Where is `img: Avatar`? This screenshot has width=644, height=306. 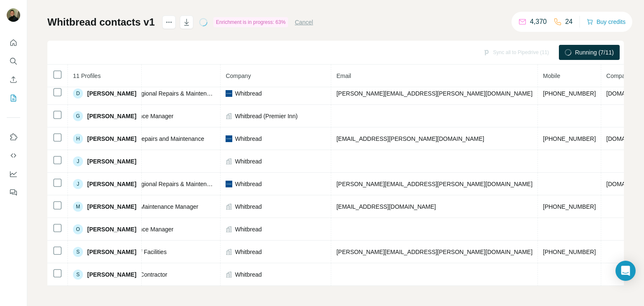
img: Avatar is located at coordinates (13, 15).